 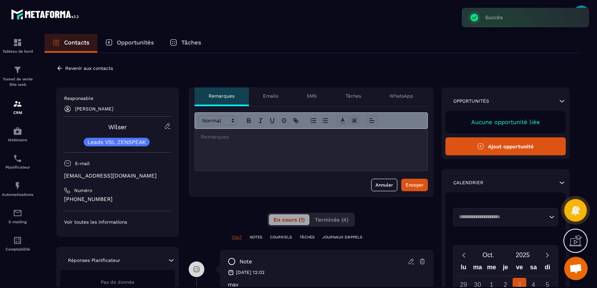 What do you see at coordinates (506, 122) in the screenshot?
I see `p: Aucune opportunité liée` at bounding box center [506, 122].